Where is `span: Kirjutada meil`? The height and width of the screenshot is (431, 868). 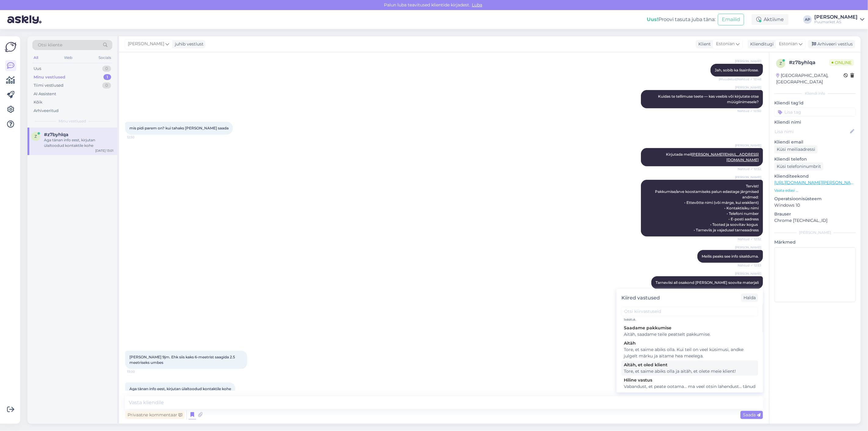
span: Kirjutada meil is located at coordinates (712, 157).